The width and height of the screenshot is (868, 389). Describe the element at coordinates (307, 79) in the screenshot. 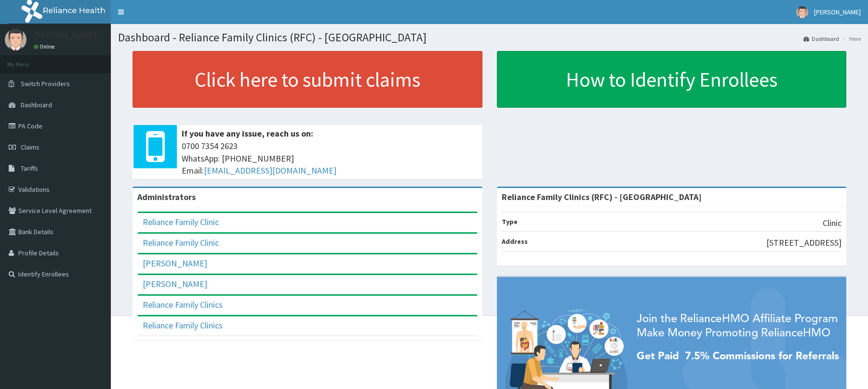

I see `a: Click here to submit claims` at that location.